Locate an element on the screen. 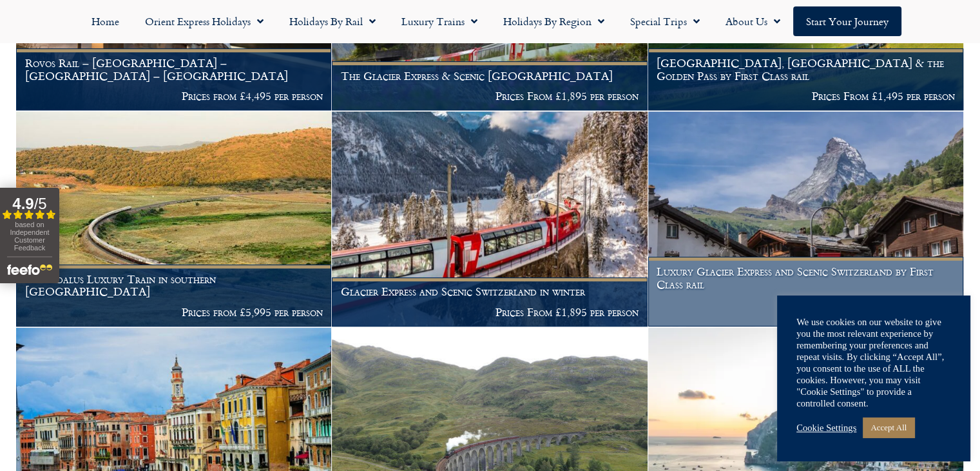 Image resolution: width=980 pixels, height=471 pixels. p: Prices from £4,495 per person is located at coordinates (174, 96).